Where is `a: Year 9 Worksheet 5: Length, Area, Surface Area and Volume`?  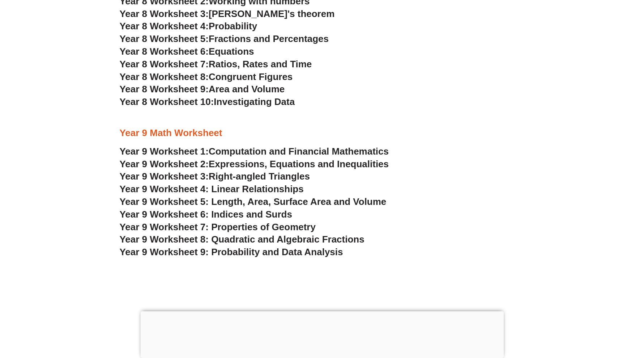 a: Year 9 Worksheet 5: Length, Area, Surface Area and Volume is located at coordinates (253, 201).